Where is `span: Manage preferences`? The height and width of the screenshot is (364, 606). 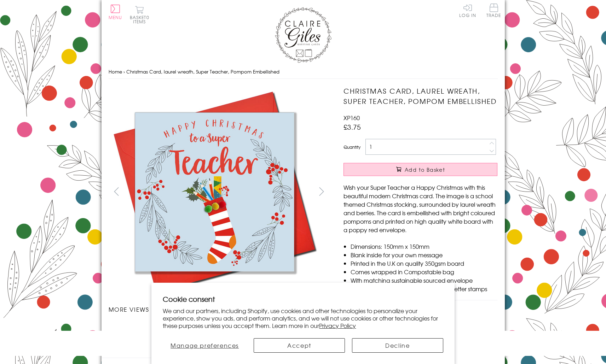
span: Manage preferences is located at coordinates (205, 345).